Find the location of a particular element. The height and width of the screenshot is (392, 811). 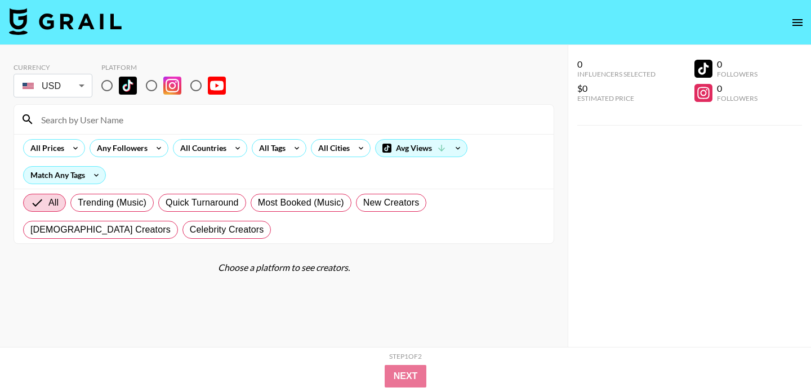

div: Match Any Tags is located at coordinates (64, 175).